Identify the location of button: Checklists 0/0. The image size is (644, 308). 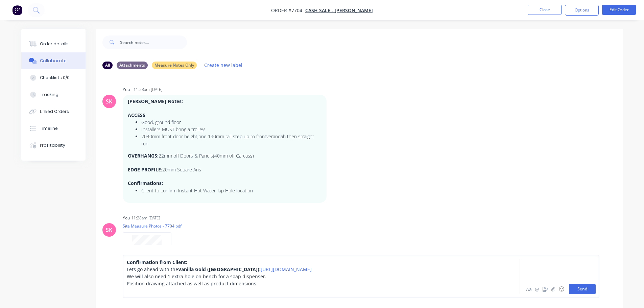
(53, 78).